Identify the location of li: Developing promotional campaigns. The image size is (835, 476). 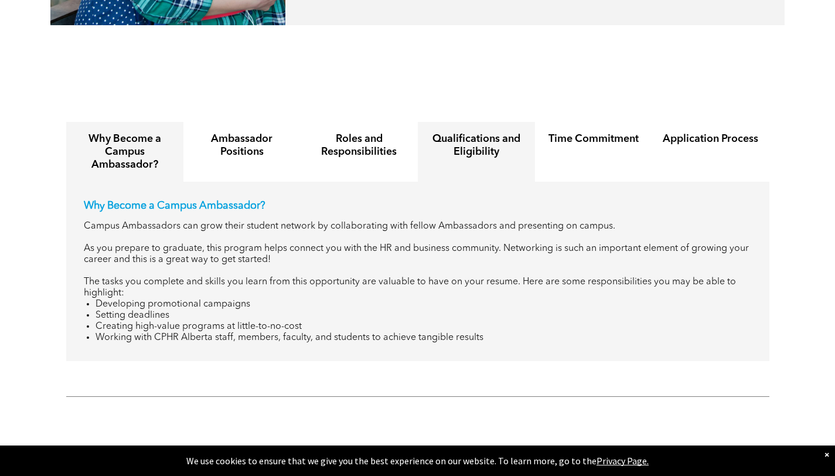
(424, 304).